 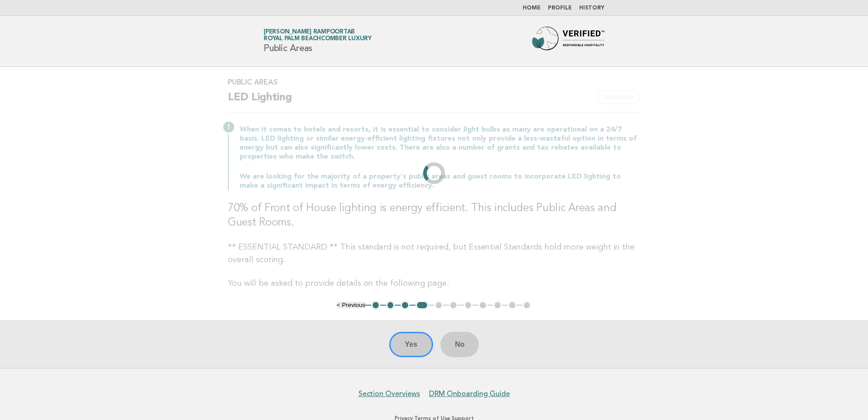 I want to click on span: Royal Palm Beachcomber Luxury, so click(x=317, y=39).